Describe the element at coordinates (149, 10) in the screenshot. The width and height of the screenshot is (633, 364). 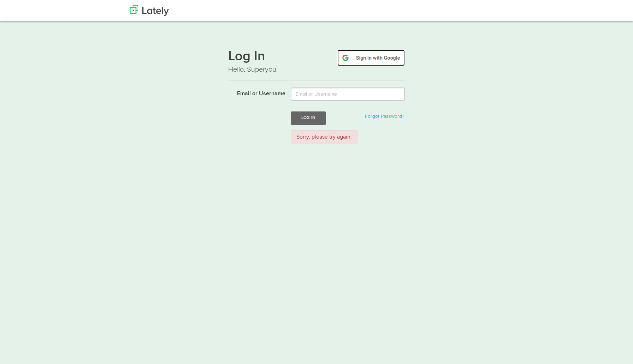
I see `img: Lately` at that location.